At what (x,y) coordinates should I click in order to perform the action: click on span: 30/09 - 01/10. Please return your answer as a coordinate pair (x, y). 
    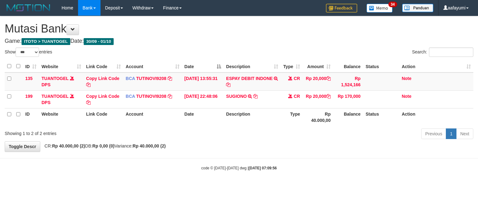
    Looking at the image, I should click on (99, 42).